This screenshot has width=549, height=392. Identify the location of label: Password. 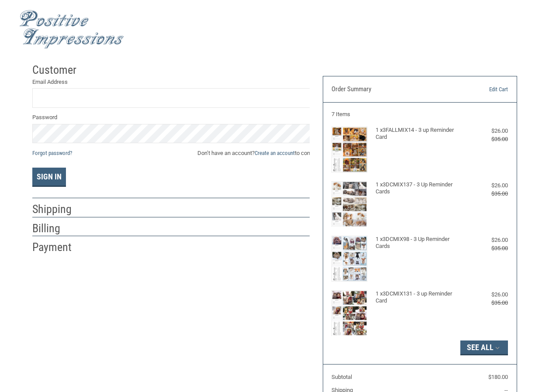
(177, 117).